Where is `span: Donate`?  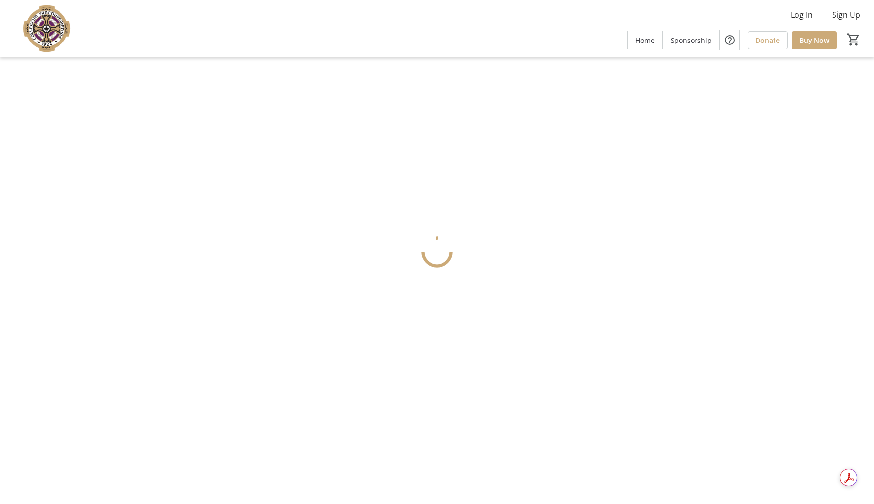 span: Donate is located at coordinates (768, 40).